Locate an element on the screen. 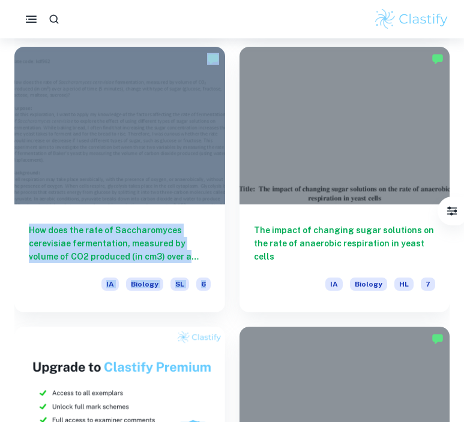 This screenshot has width=464, height=422. span: SL is located at coordinates (179, 284).